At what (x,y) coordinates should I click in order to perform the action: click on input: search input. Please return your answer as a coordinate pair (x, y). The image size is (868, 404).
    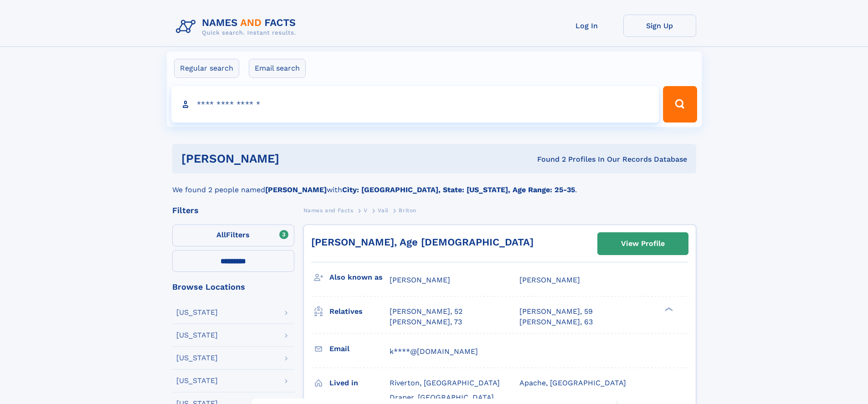
    Looking at the image, I should click on (415, 104).